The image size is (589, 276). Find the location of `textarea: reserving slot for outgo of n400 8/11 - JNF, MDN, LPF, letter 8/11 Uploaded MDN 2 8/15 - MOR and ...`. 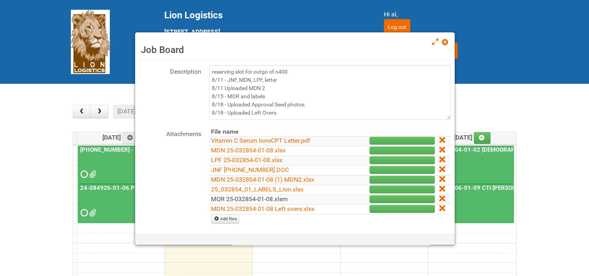

textarea: reserving slot for outgo of n400 8/11 - JNF, MDN, LPF, letter 8/11 Uploaded MDN 2 8/15 - MOR and ... is located at coordinates (330, 92).